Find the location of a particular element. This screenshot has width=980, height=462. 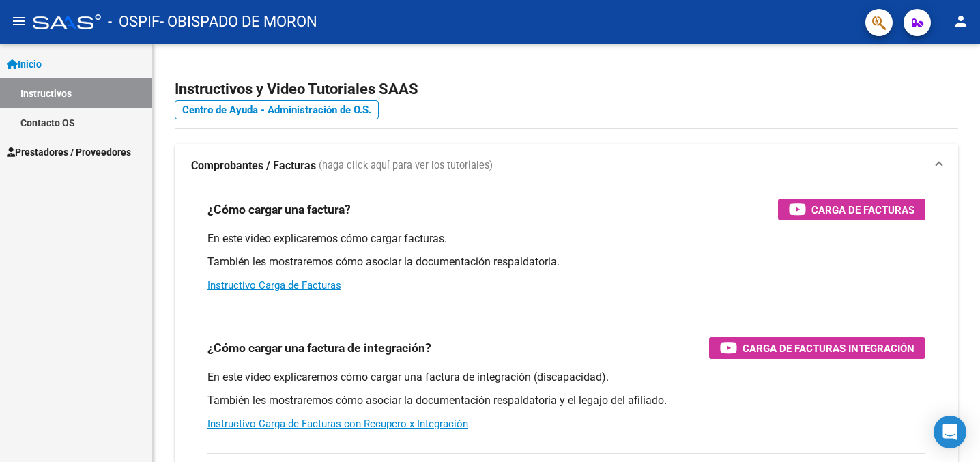

div: Open Intercom Messenger is located at coordinates (950, 432).